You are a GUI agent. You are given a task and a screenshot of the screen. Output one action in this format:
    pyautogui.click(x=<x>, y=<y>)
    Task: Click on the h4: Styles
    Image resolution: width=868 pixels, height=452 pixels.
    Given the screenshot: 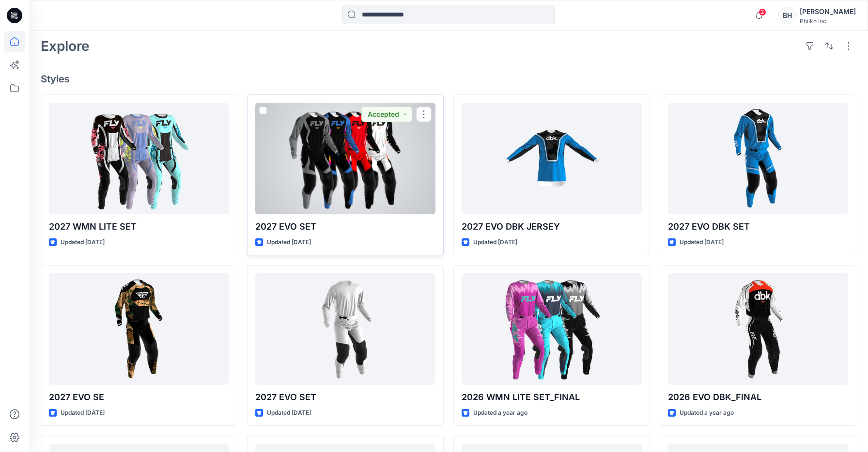 What is the action you would take?
    pyautogui.click(x=448, y=78)
    